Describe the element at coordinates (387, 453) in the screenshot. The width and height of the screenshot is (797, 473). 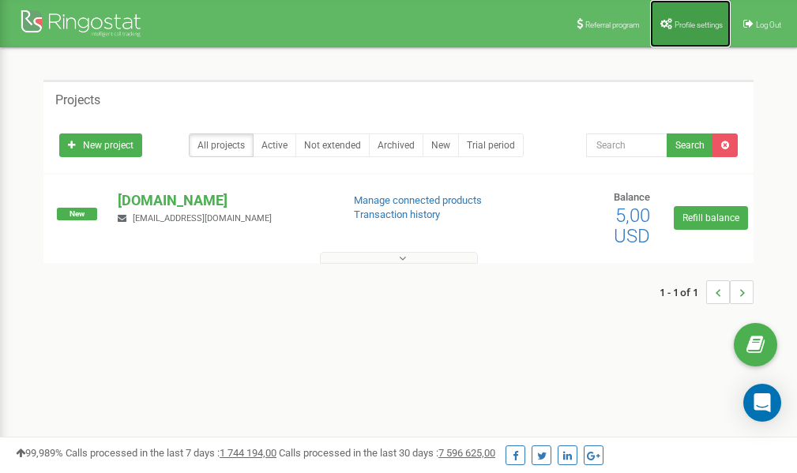
I see `span: Calls processed in the last 30 days :` at that location.